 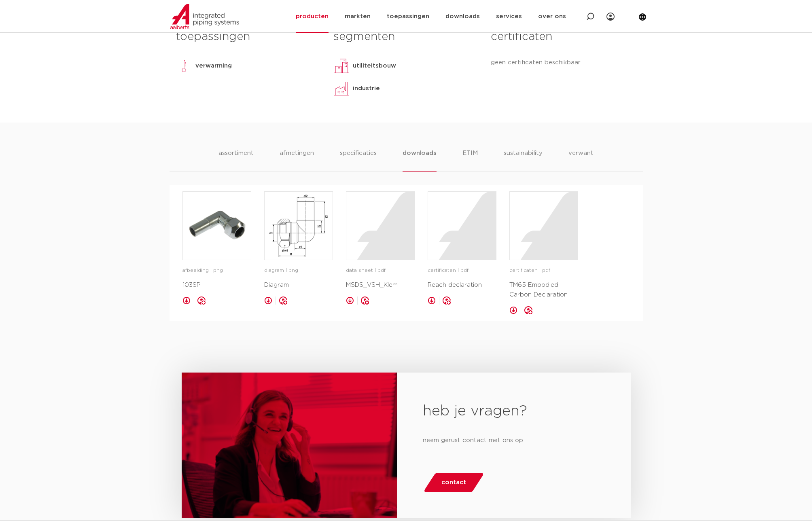 What do you see at coordinates (248, 37) in the screenshot?
I see `h3: toepassingen` at bounding box center [248, 37].